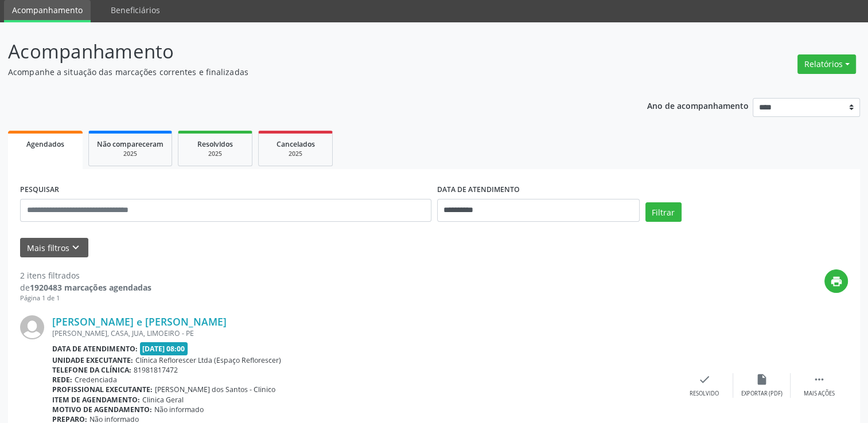 This screenshot has width=868, height=423. I want to click on b: Unidade executante:, so click(92, 360).